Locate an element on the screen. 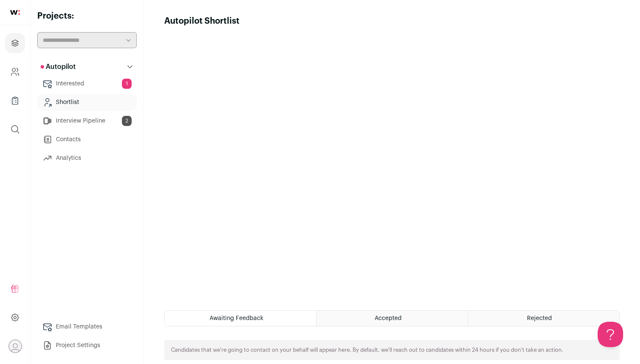 The width and height of the screenshot is (640, 364). button: Open dropdown is located at coordinates (16, 346).